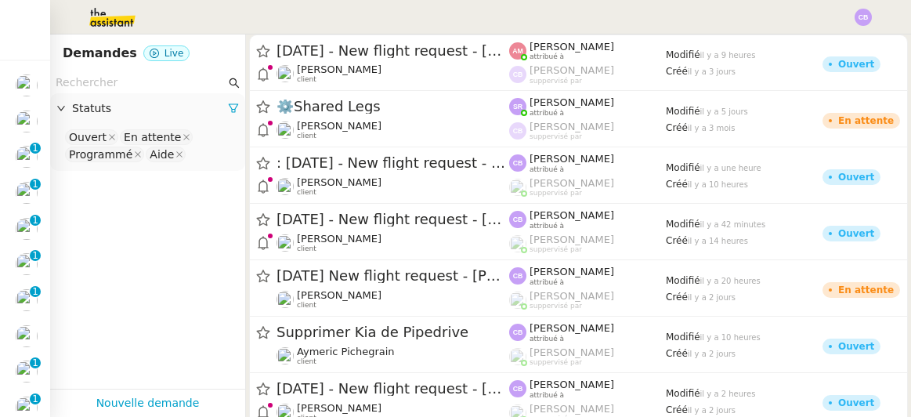 This screenshot has height=417, width=911. Describe the element at coordinates (27, 193) in the screenshot. I see `img: users%2FUX3d5eFl6eVv5XRpuhmKXfpcWvv1%2Favatar%2Fdownload.jpeg` at that location.